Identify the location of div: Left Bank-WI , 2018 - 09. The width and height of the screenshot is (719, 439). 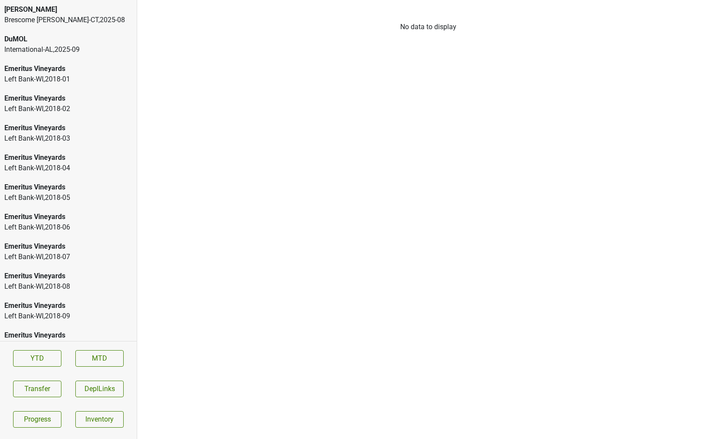
(68, 316).